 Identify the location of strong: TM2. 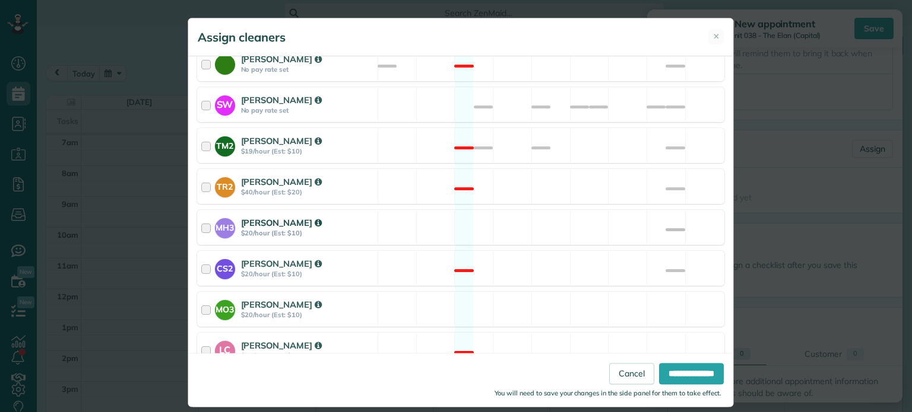
(225, 144).